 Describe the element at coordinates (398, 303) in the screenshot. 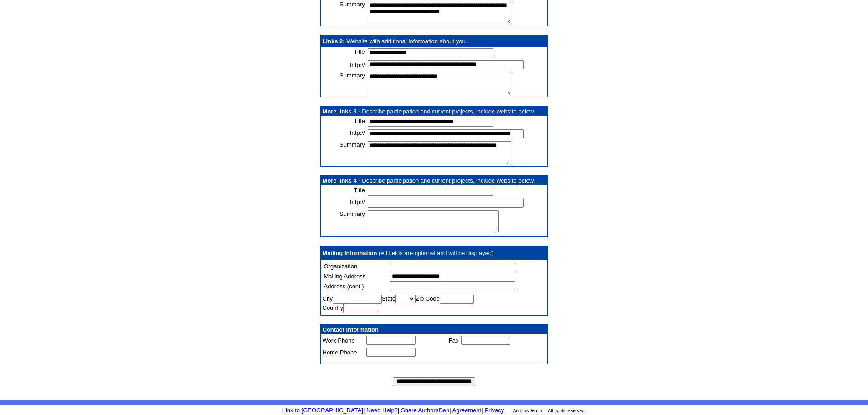

I see `font: City State Zip Code Country` at that location.